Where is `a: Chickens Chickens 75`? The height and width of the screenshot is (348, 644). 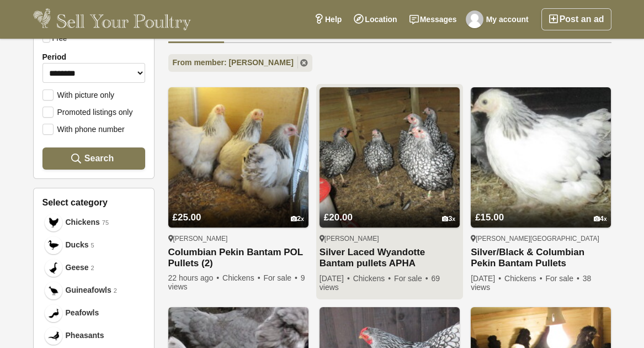
a: Chickens Chickens 75 is located at coordinates (94, 221).